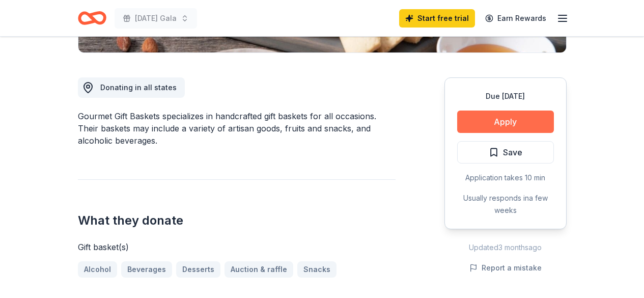 The image size is (644, 298). What do you see at coordinates (437, 19) in the screenshot?
I see `a: Start free trial` at bounding box center [437, 19].